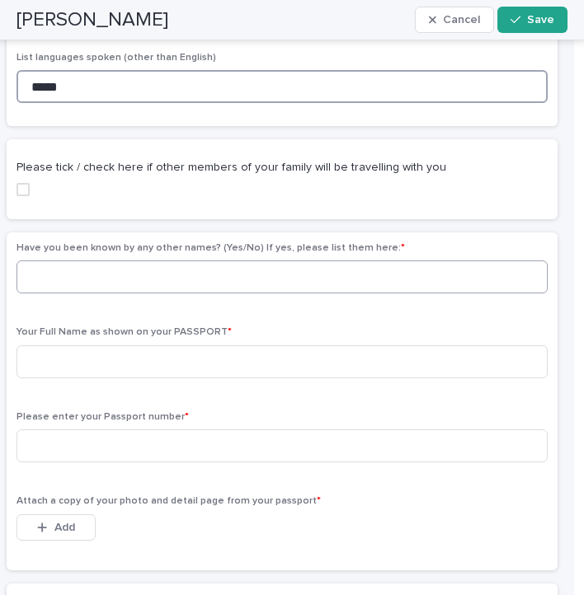 This screenshot has height=595, width=584. Describe the element at coordinates (210, 248) in the screenshot. I see `span: Have you been known by any other names? (Yes/No) If yes, please list them here:` at that location.